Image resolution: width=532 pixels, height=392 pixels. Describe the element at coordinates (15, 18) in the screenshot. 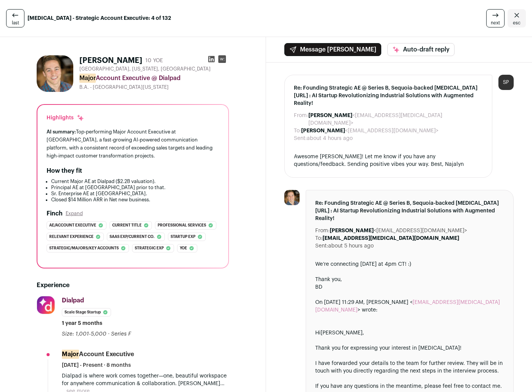

I see `a: last` at that location.